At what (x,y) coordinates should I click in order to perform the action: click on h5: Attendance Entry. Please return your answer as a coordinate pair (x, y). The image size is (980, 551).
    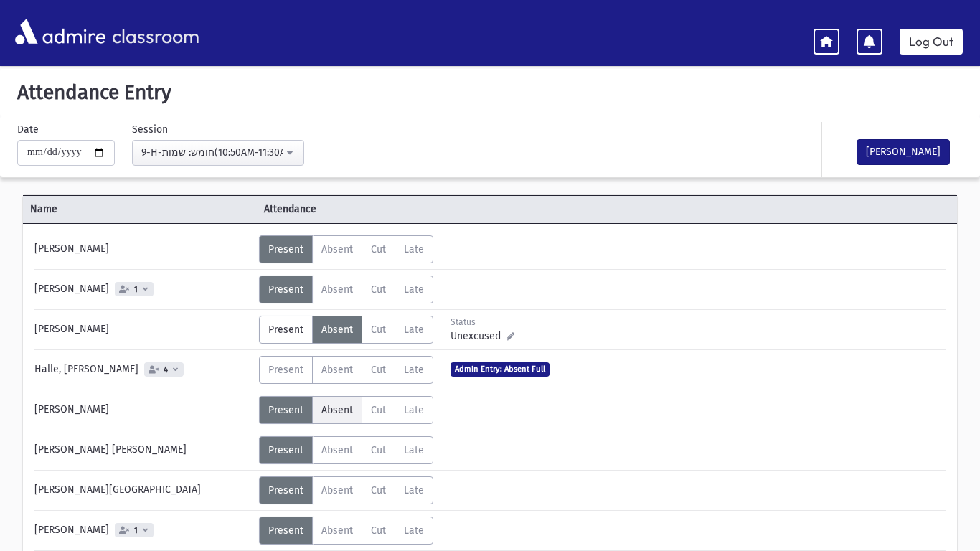
    Looking at the image, I should click on (490, 93).